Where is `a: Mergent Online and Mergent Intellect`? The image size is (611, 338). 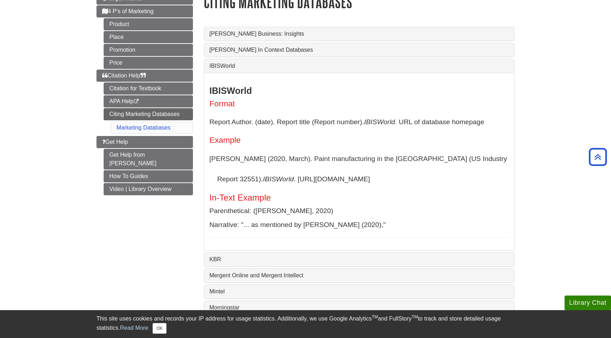
a: Mergent Online and Mergent Intellect is located at coordinates (359, 276).